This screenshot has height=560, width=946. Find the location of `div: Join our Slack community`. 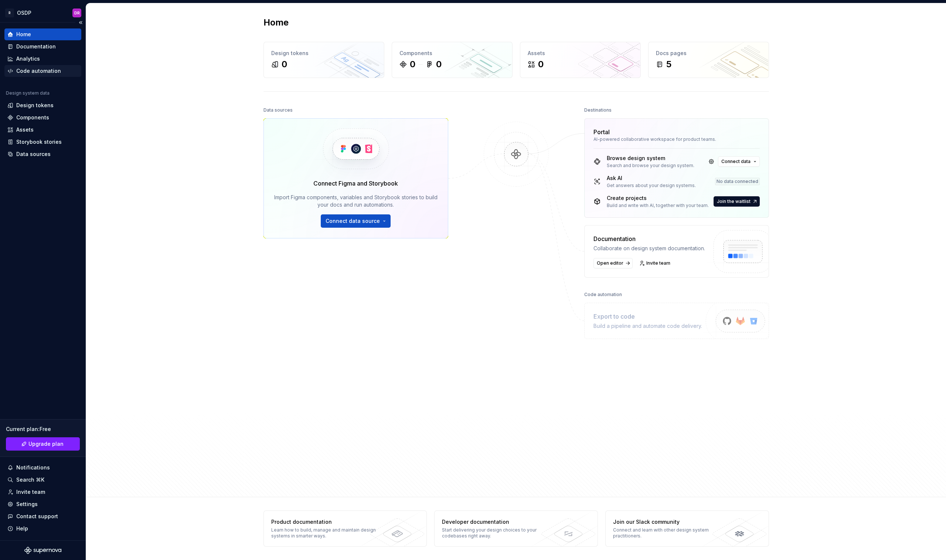

div: Join our Slack community is located at coordinates (667, 521).